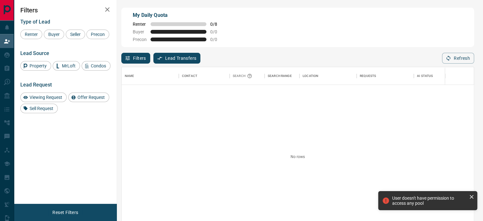 The width and height of the screenshot is (483, 221). I want to click on span: Lead Request, so click(36, 84).